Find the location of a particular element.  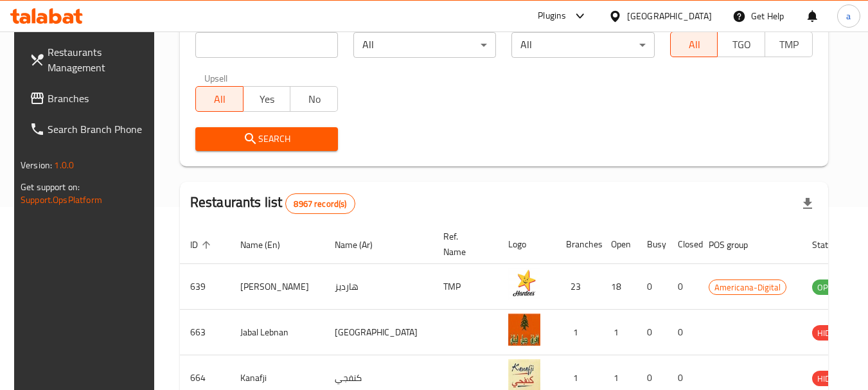

div: Plugins is located at coordinates (552, 16).